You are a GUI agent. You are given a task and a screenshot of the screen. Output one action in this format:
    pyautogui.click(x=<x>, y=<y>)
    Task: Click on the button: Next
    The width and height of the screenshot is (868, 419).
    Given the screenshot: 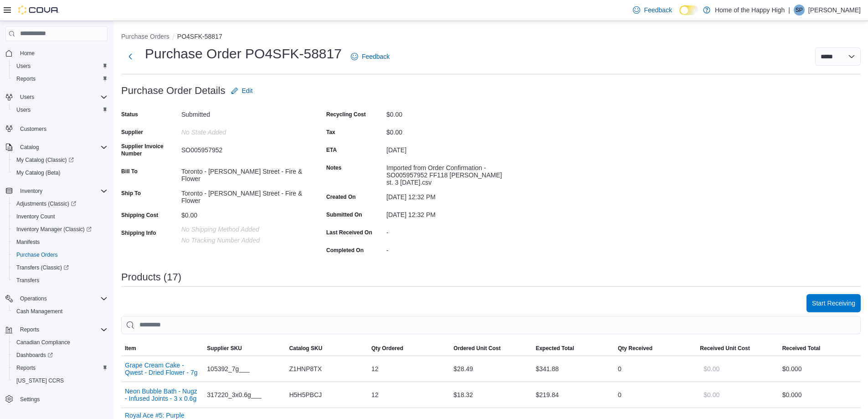 What is the action you would take?
    pyautogui.click(x=130, y=57)
    